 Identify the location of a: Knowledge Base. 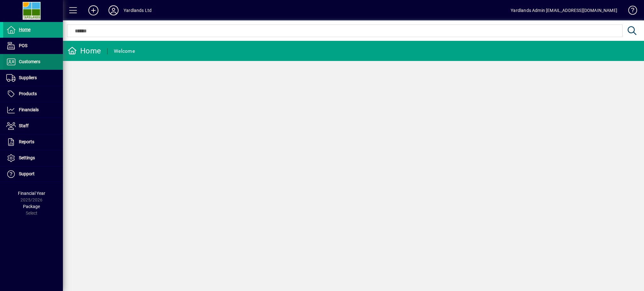
(630, 12).